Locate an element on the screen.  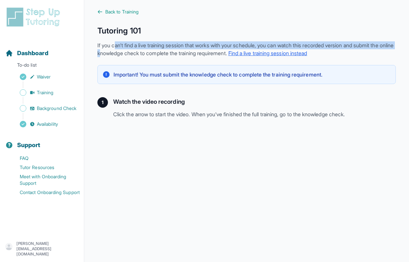
p: To-do list is located at coordinates (42, 66).